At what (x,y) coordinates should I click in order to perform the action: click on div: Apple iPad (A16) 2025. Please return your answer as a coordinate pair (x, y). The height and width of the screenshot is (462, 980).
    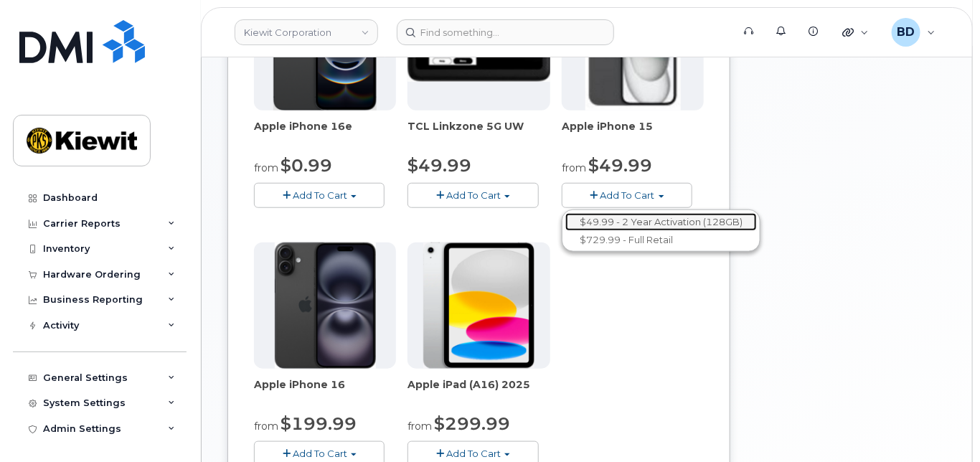
    Looking at the image, I should click on (478, 392).